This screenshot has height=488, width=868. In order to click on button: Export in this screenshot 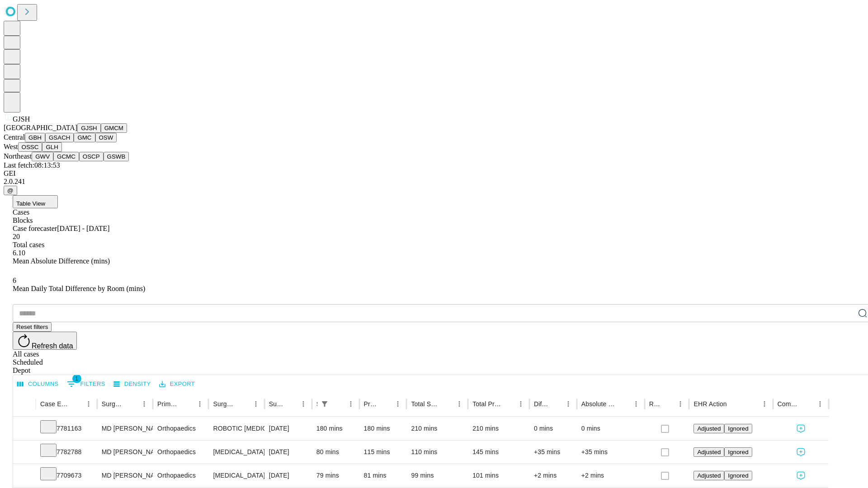, I will do `click(177, 384)`.